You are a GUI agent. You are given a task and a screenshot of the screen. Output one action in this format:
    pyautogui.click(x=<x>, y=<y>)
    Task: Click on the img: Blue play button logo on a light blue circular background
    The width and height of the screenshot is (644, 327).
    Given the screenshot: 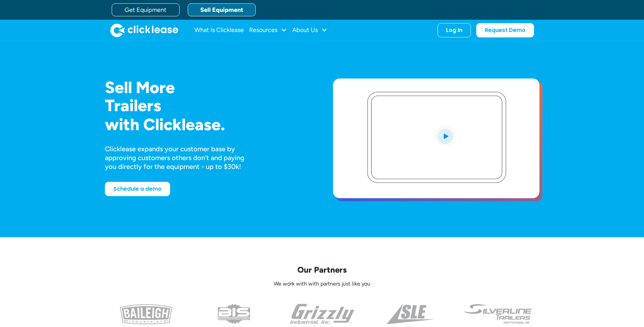 What is the action you would take?
    pyautogui.click(x=445, y=136)
    